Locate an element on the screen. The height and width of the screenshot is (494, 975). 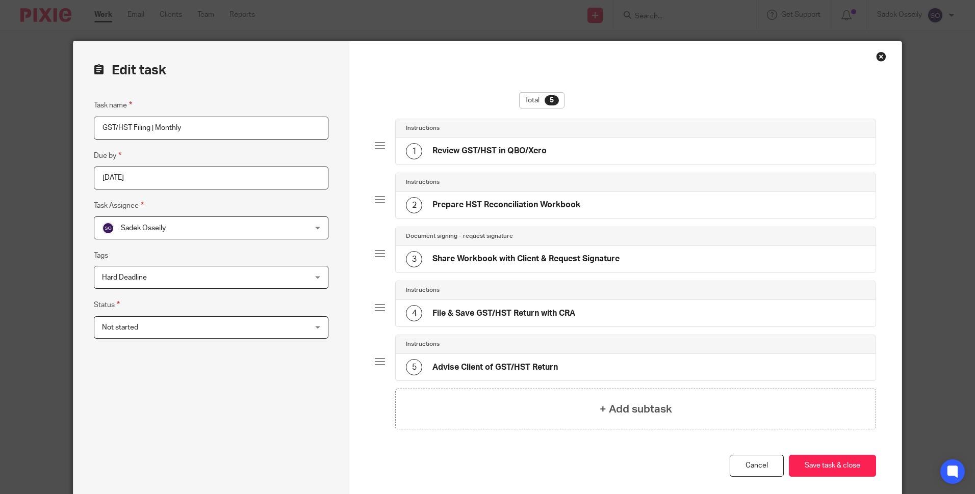
h4: Document signing - request signature is located at coordinates (459, 236).